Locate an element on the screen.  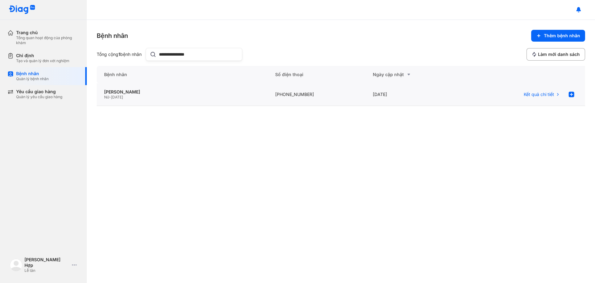
span: Kết quả chi tiết is located at coordinates (539, 94).